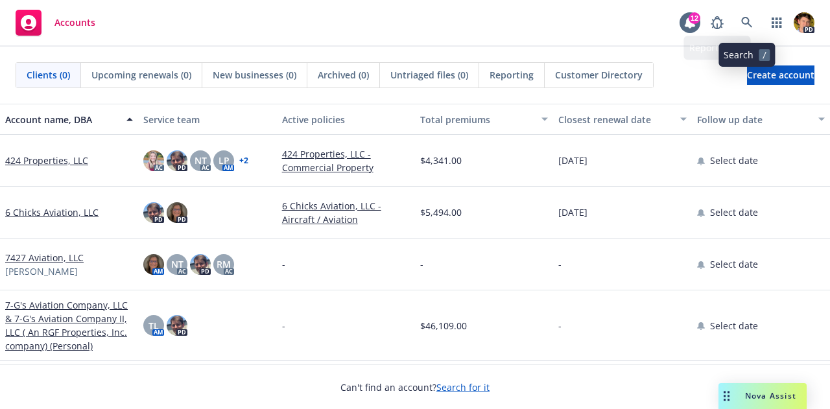 The height and width of the screenshot is (409, 830). Describe the element at coordinates (415, 387) in the screenshot. I see `span: Can't find an account?` at that location.